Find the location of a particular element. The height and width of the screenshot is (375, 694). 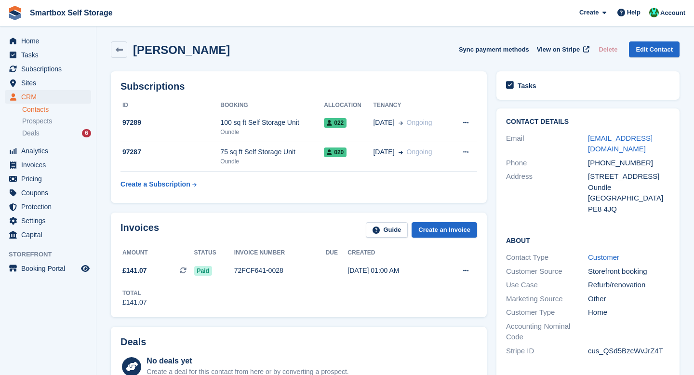

a: View on Stripe is located at coordinates (562, 49).